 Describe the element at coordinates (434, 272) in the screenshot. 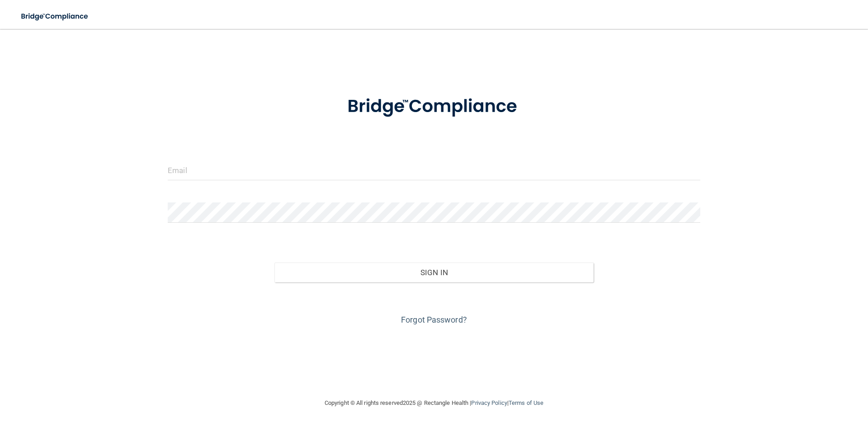

I see `button: Sign In` at that location.